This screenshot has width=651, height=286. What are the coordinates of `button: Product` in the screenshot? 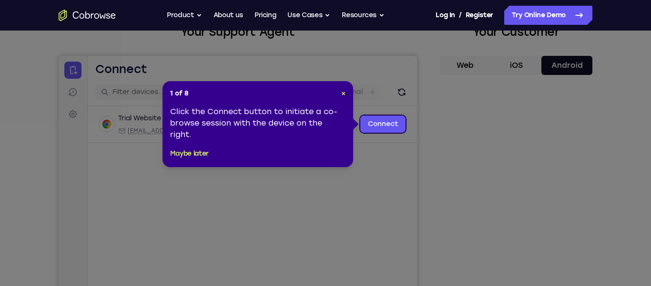 It's located at (185, 15).